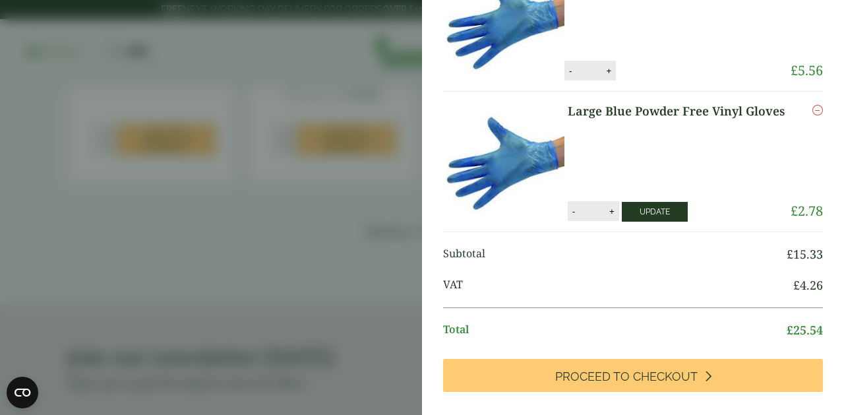  What do you see at coordinates (807, 70) in the screenshot?
I see `bdi: 5.56` at bounding box center [807, 70].